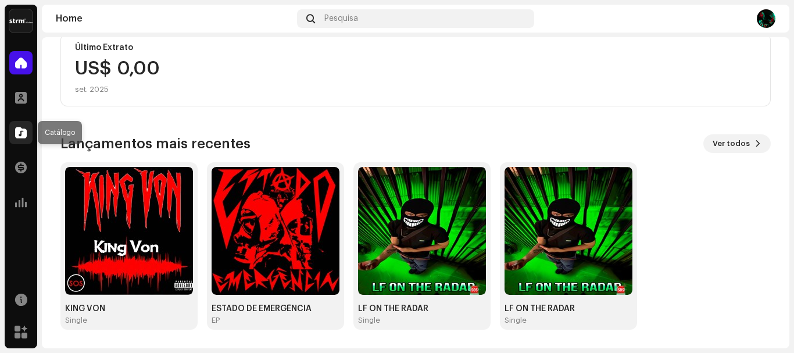 Image resolution: width=794 pixels, height=353 pixels. Describe the element at coordinates (92, 89) in the screenshot. I see `div: set. 2025` at that location.